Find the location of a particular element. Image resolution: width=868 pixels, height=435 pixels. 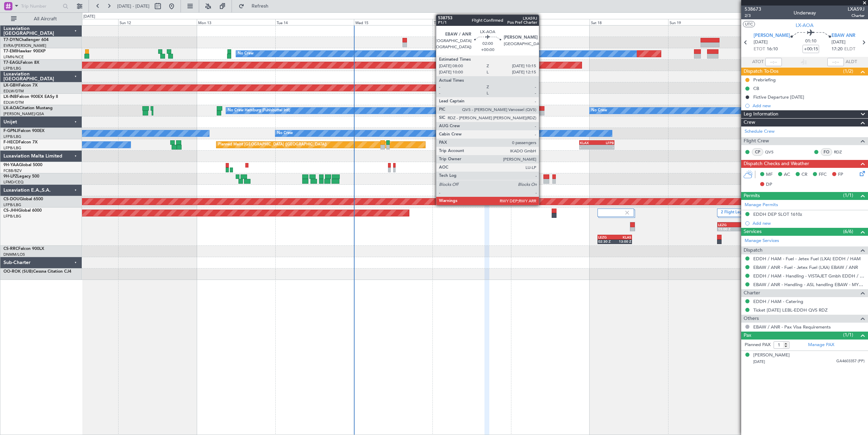

div: 02:35 Z is located at coordinates (745, 229).